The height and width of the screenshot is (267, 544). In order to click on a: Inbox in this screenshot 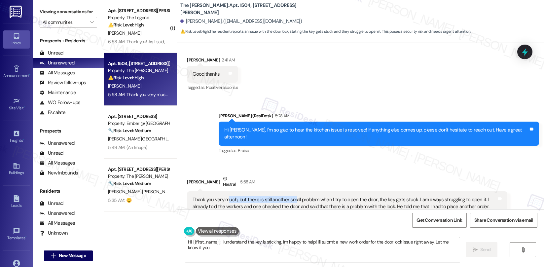, I will do `click(17, 39)`.